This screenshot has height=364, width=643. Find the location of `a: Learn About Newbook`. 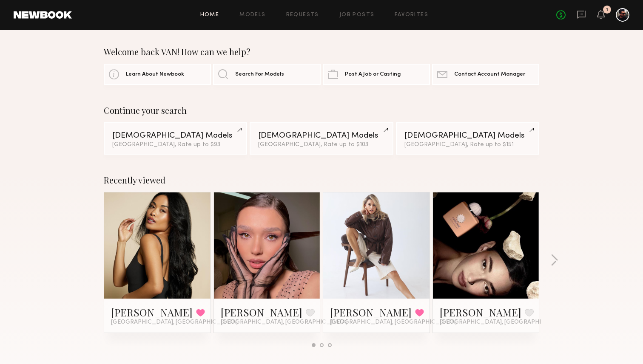

a: Learn About Newbook is located at coordinates (158, 74).